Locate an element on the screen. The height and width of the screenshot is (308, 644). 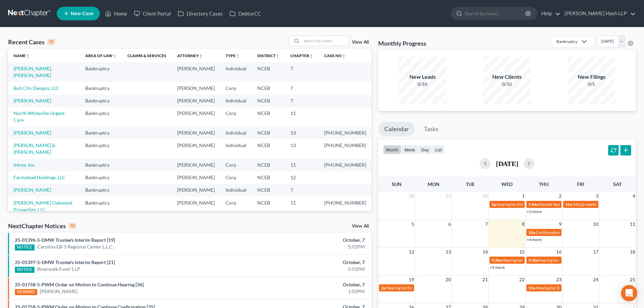
span: 22 is located at coordinates (522, 280).